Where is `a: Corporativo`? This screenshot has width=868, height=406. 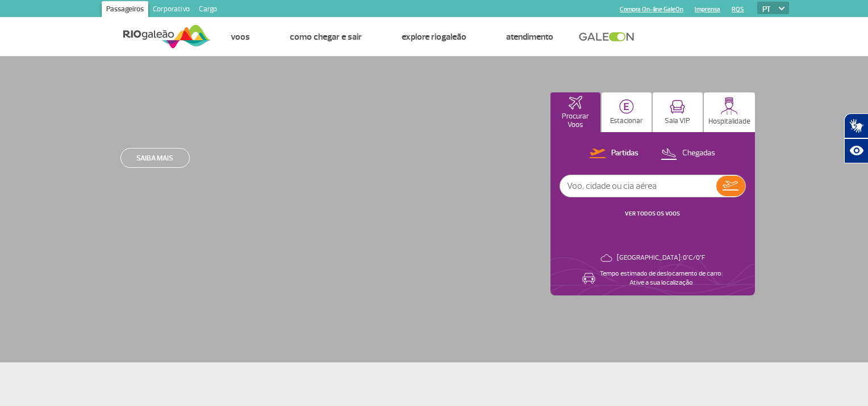 a: Corporativo is located at coordinates (171, 10).